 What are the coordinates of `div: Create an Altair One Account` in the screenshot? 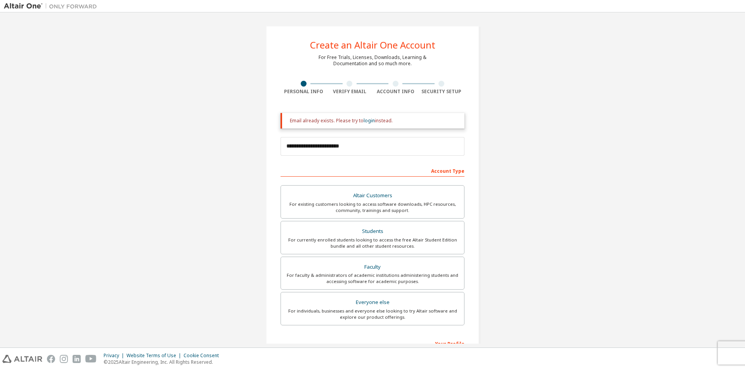 It's located at (373, 45).